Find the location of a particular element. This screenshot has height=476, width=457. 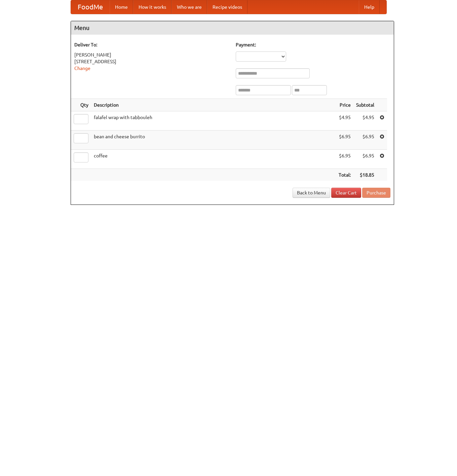

th: Qty is located at coordinates (81, 105).